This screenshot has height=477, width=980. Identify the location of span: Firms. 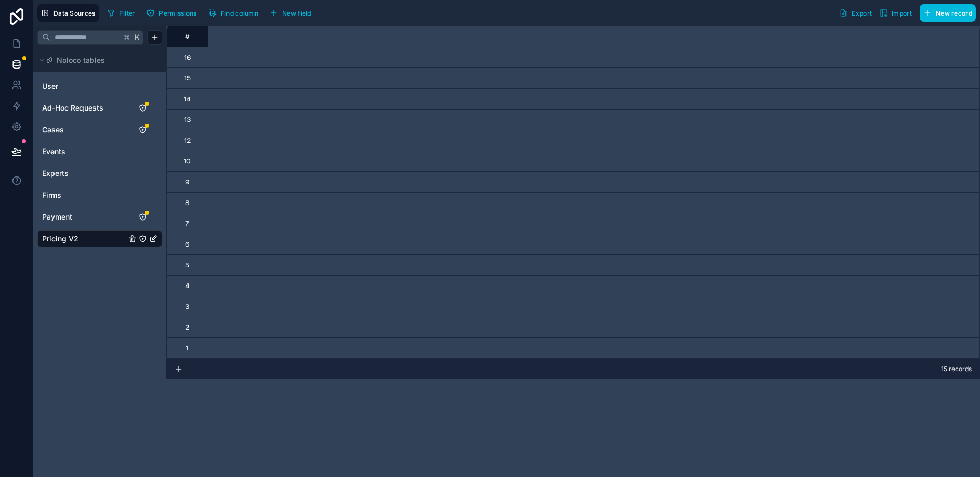
(52, 195).